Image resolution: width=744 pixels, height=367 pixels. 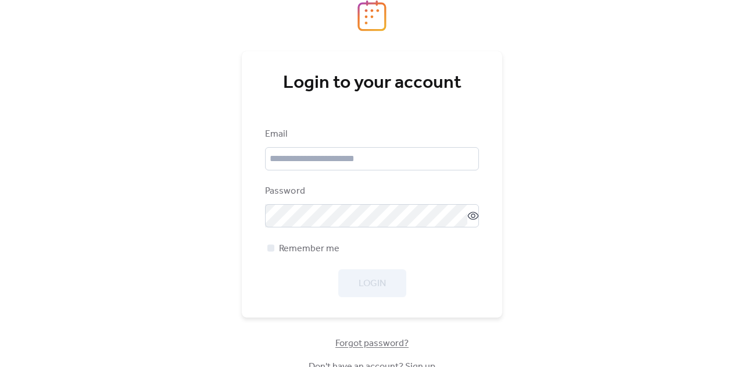 What do you see at coordinates (309, 249) in the screenshot?
I see `span: Remember me` at bounding box center [309, 249].